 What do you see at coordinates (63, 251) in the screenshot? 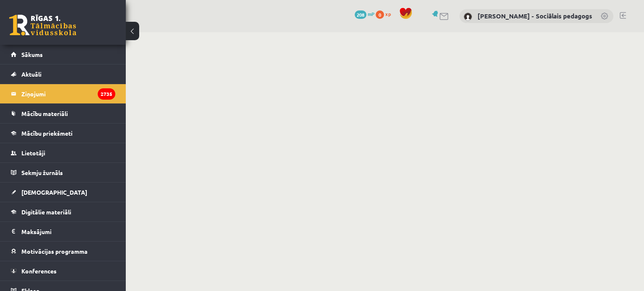
I see `a: Motivācijas programma` at bounding box center [63, 251].